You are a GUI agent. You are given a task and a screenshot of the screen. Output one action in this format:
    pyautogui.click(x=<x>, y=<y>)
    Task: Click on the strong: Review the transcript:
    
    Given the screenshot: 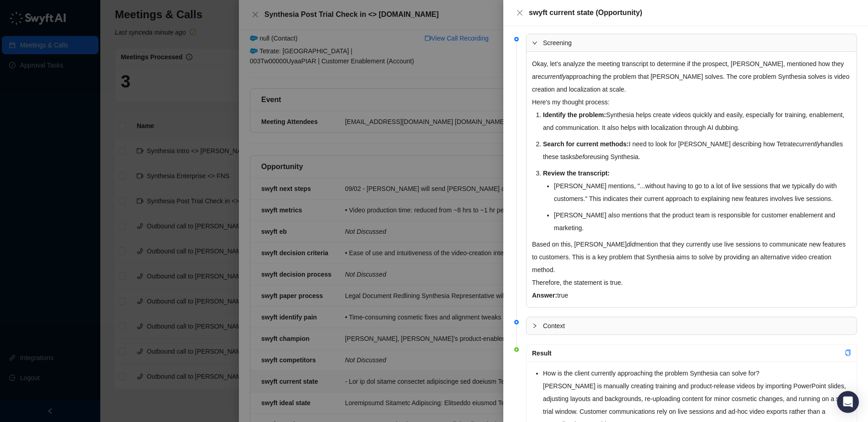 What is the action you would take?
    pyautogui.click(x=576, y=173)
    